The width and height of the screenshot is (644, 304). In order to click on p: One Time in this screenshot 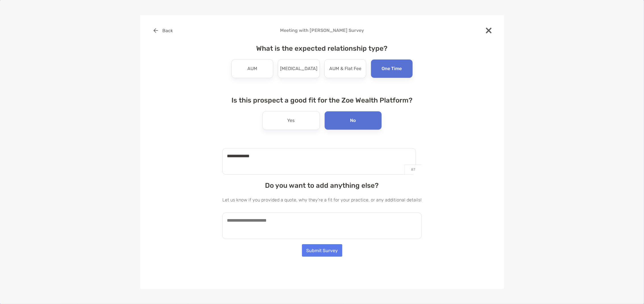, I will do `click(392, 68)`.